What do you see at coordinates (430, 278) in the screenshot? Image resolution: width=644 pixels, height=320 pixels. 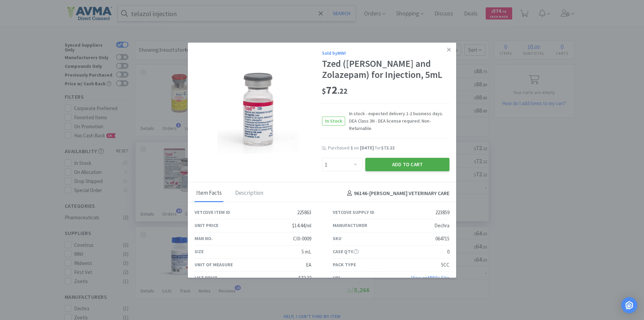 I see `a: View onMWI's Site` at bounding box center [430, 278].